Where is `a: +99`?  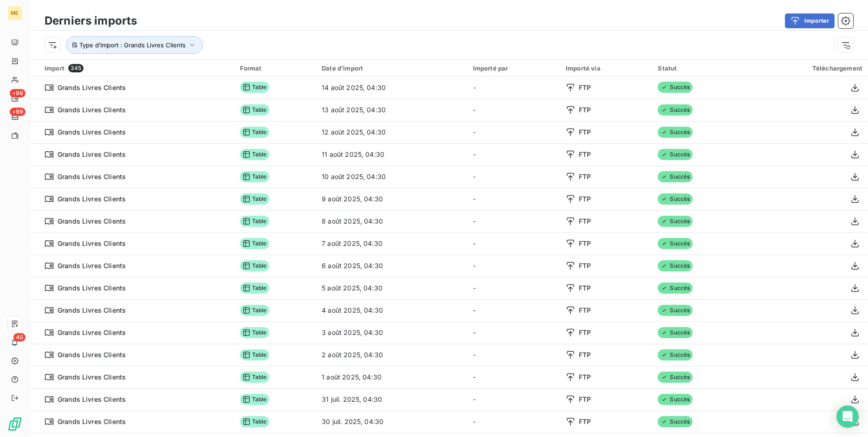
a: +99 is located at coordinates (14, 98).